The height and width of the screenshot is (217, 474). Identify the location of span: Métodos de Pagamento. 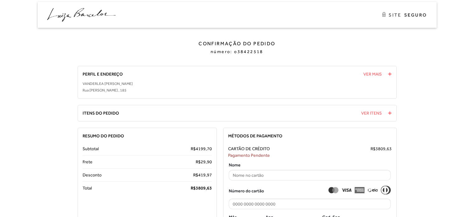
(255, 136).